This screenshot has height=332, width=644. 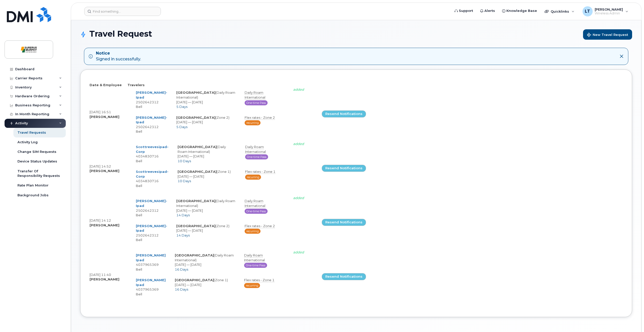 I want to click on div: Signed in successfully., so click(x=118, y=56).